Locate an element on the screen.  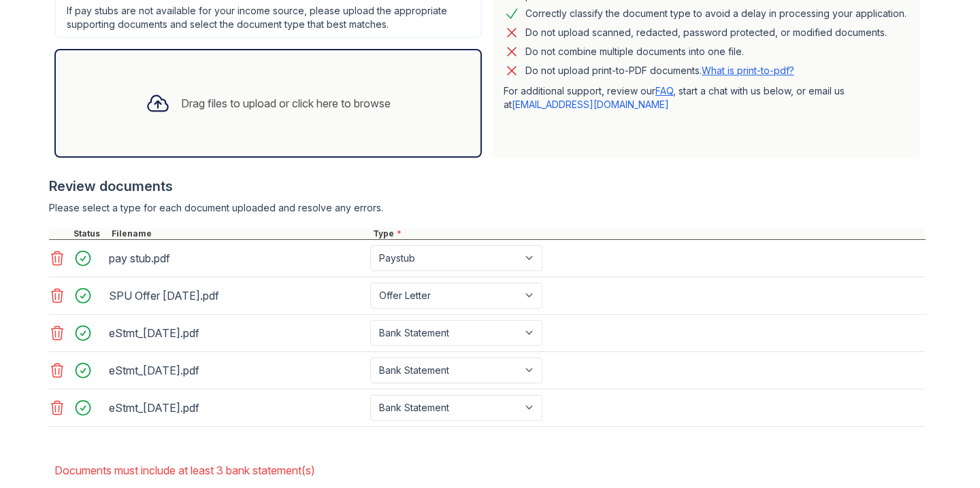
div: Type is located at coordinates (648, 234).